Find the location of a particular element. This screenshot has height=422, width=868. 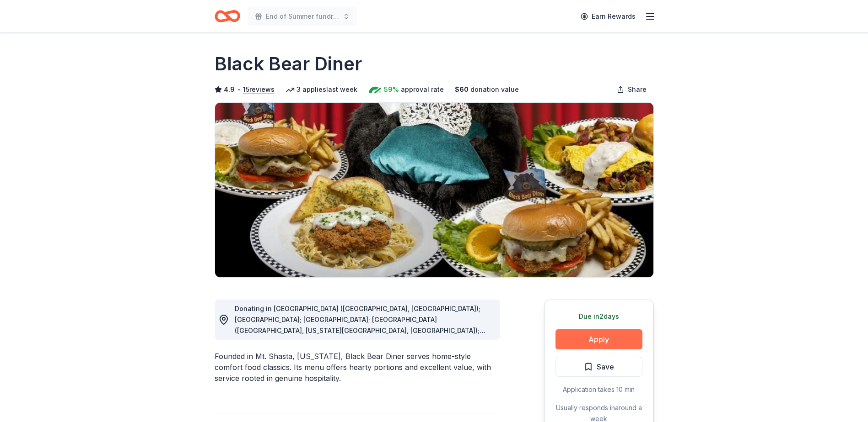

button: Apply is located at coordinates (599, 339).